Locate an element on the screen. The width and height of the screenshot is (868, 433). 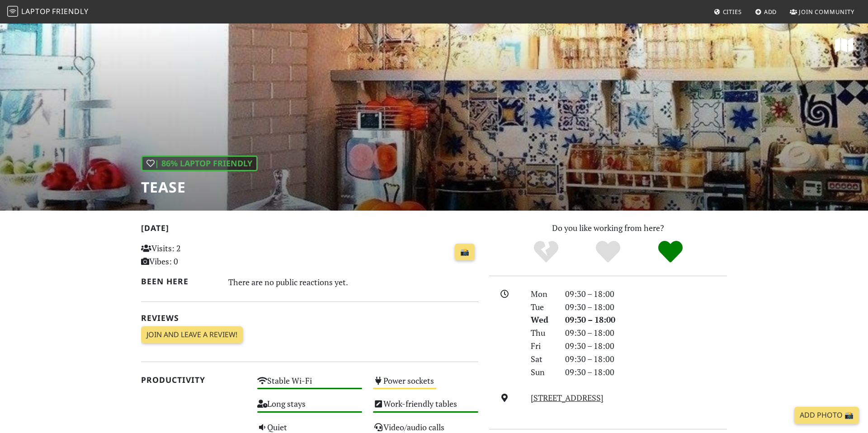
span: Cities is located at coordinates (733, 12).